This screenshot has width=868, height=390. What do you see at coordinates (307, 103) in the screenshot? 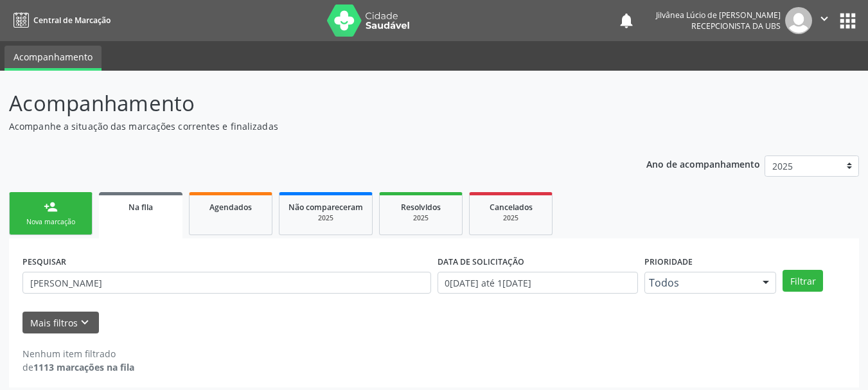
I see `p: Acompanhamento` at bounding box center [307, 103].